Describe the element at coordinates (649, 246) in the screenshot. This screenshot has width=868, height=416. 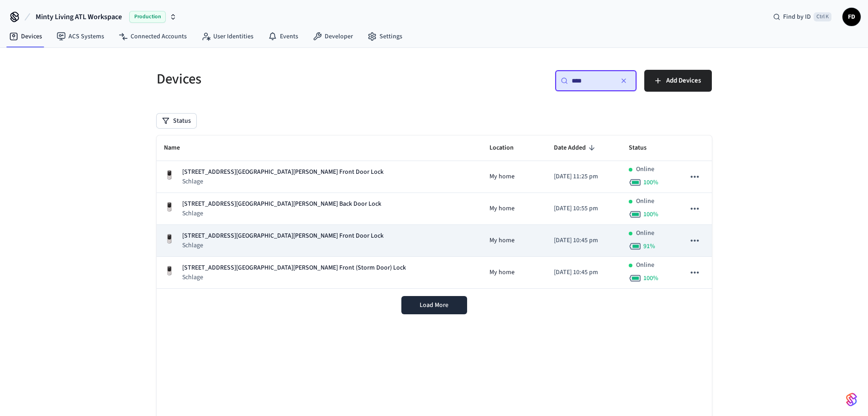
I see `span: 91 %` at that location.